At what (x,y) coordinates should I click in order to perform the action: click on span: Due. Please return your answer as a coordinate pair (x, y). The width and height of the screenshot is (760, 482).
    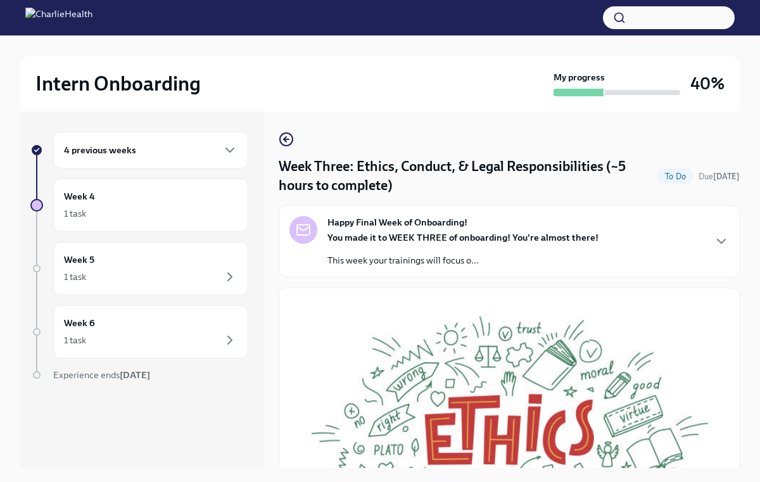
    Looking at the image, I should click on (719, 176).